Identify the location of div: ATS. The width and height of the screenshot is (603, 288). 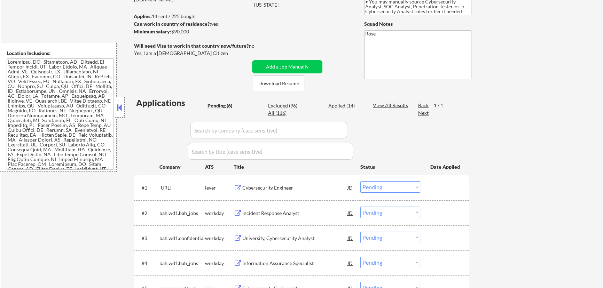
(219, 167).